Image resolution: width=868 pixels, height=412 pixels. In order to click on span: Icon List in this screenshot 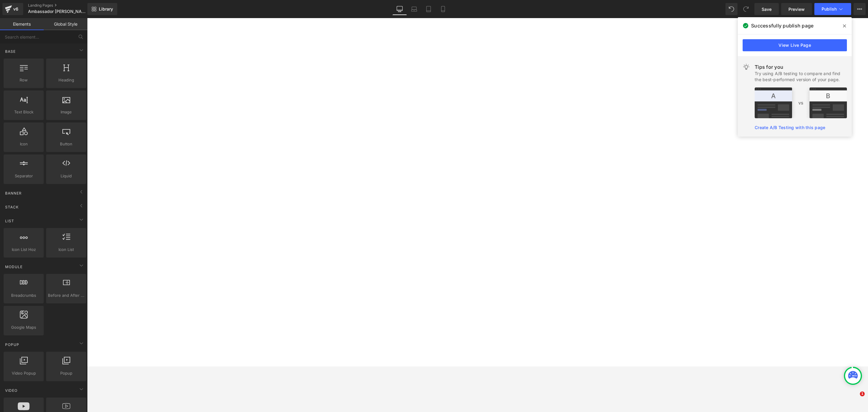, I will do `click(66, 249)`.